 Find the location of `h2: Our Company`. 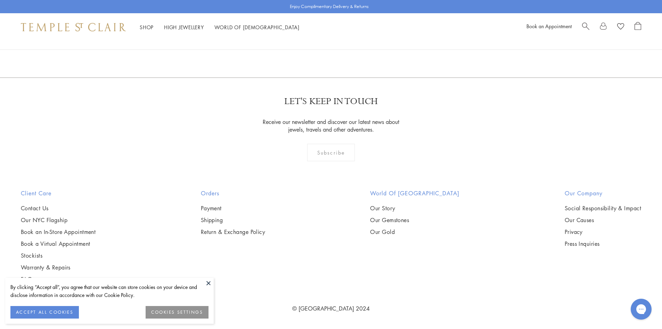

h2: Our Company is located at coordinates (603, 193).